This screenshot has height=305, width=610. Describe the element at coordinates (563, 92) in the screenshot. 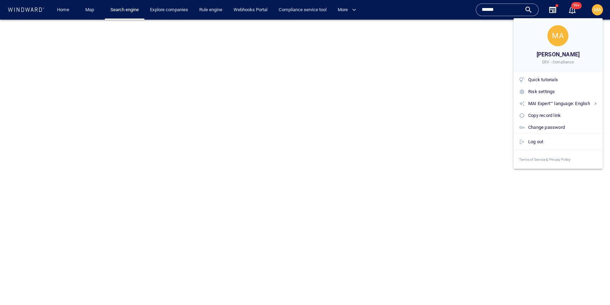

I see `div: Risk settings` at that location.